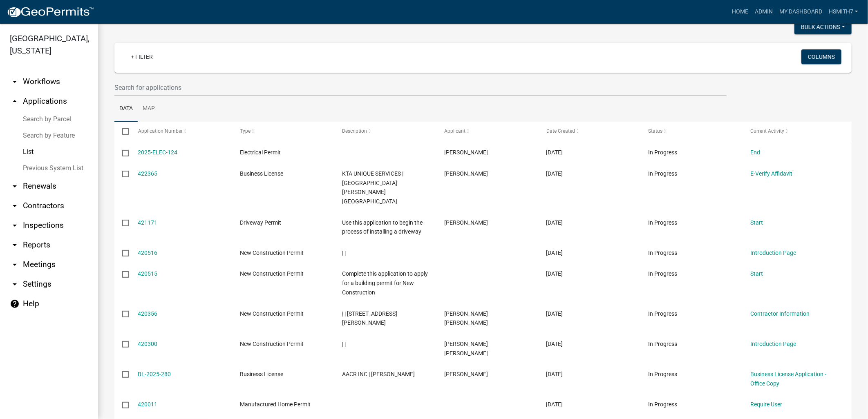  I want to click on span: Manufactured Home Permit, so click(275, 405).